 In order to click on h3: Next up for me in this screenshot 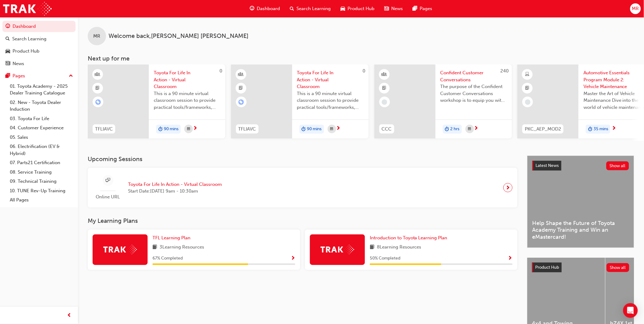, I will do `click(361, 58)`.